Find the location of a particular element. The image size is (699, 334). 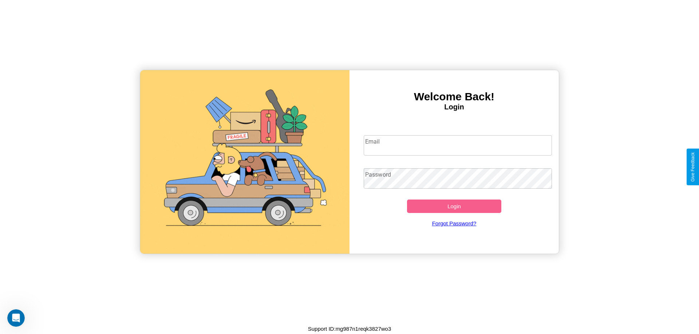

h3: Welcome Back! is located at coordinates (454, 97).